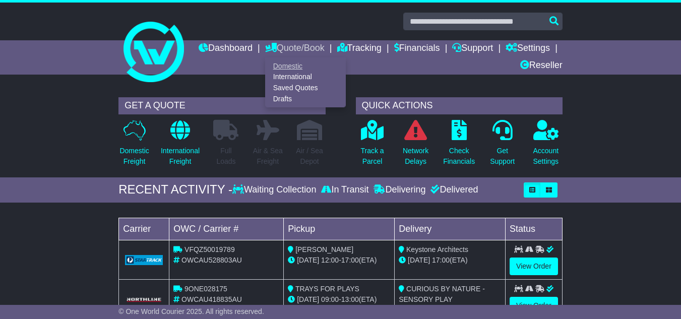  I want to click on div: GET A QUOTE, so click(222, 106).